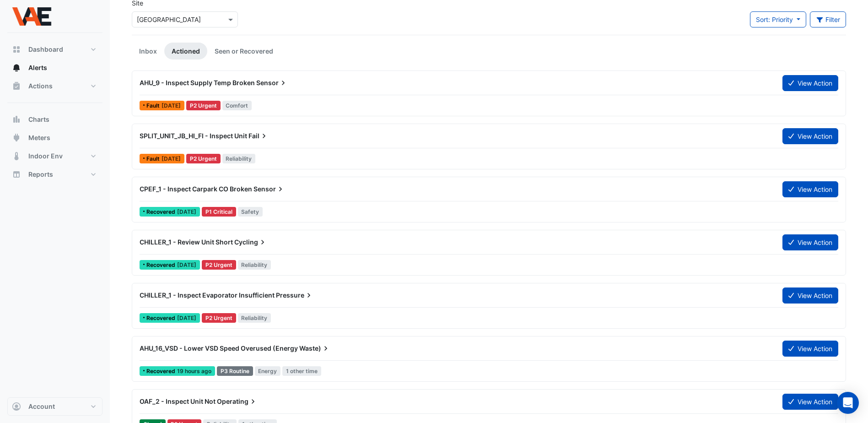  Describe the element at coordinates (251, 242) in the screenshot. I see `span: Cycling` at that location.